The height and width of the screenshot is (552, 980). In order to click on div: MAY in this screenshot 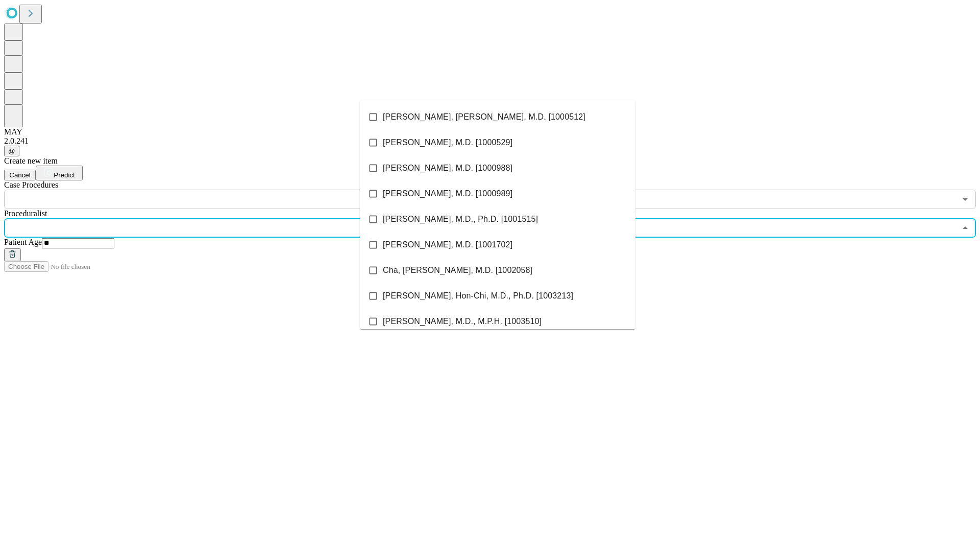, I will do `click(490, 131)`.